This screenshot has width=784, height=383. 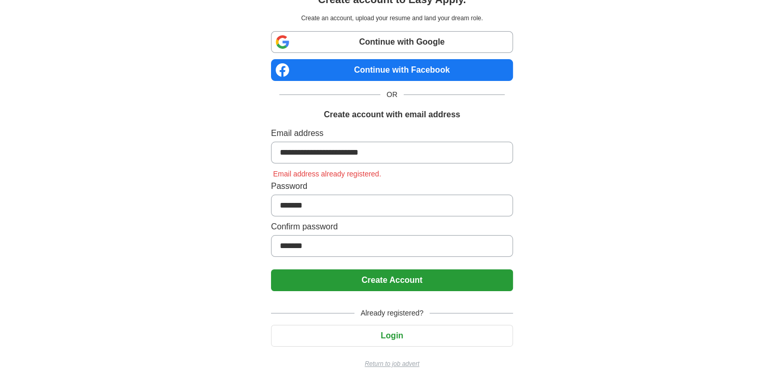 What do you see at coordinates (392, 227) in the screenshot?
I see `label: Confirm password` at bounding box center [392, 227].